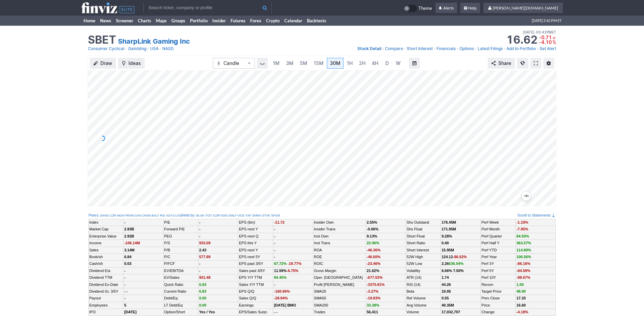 This screenshot has width=644, height=316. I want to click on span: M, so click(409, 63).